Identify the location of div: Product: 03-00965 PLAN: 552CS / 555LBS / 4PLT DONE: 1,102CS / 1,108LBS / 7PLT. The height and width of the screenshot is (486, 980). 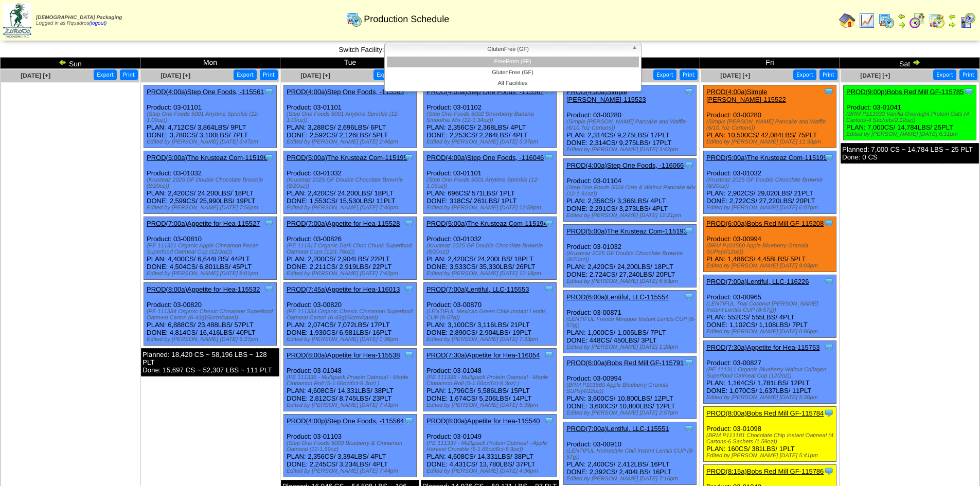
(770, 307).